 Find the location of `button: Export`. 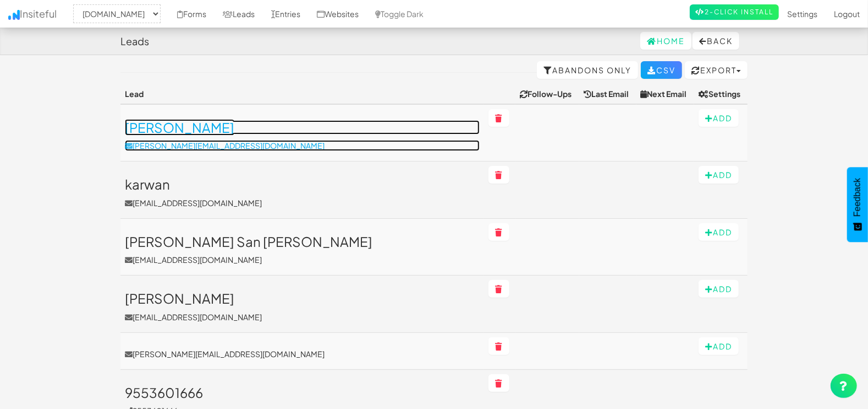

button: Export is located at coordinates (717, 70).